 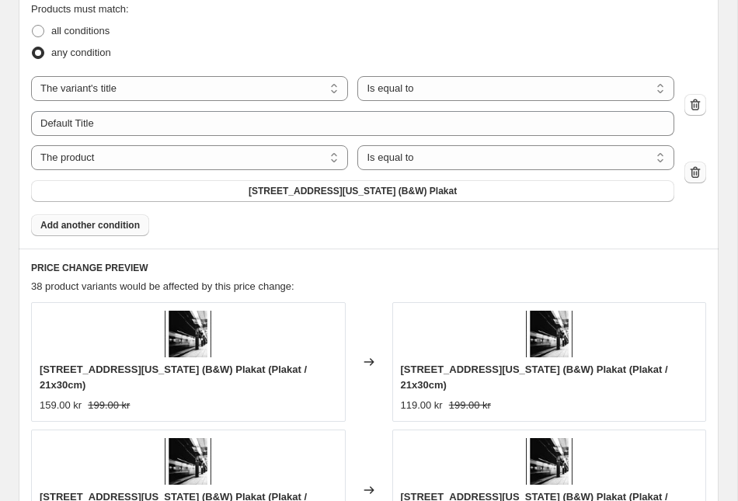 I want to click on span: 38 product variants would be affected by this price change:, so click(x=162, y=286).